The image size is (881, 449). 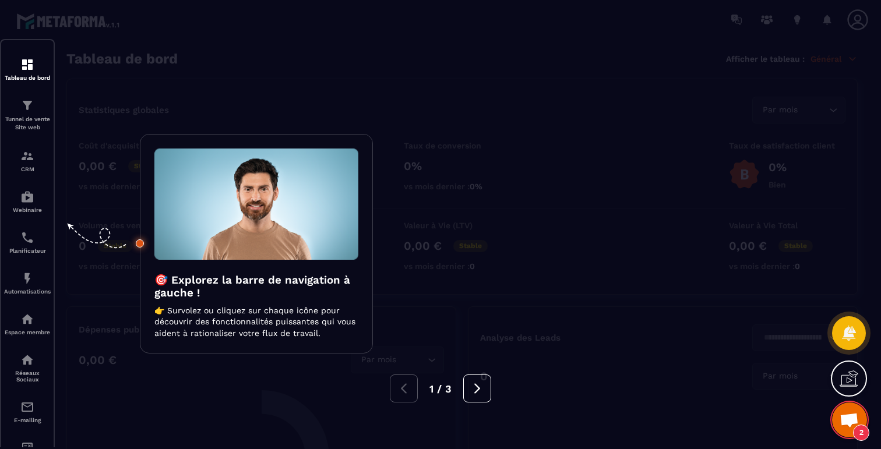 What do you see at coordinates (850, 420) in the screenshot?
I see `div: Ouvrir le chat` at bounding box center [850, 420].